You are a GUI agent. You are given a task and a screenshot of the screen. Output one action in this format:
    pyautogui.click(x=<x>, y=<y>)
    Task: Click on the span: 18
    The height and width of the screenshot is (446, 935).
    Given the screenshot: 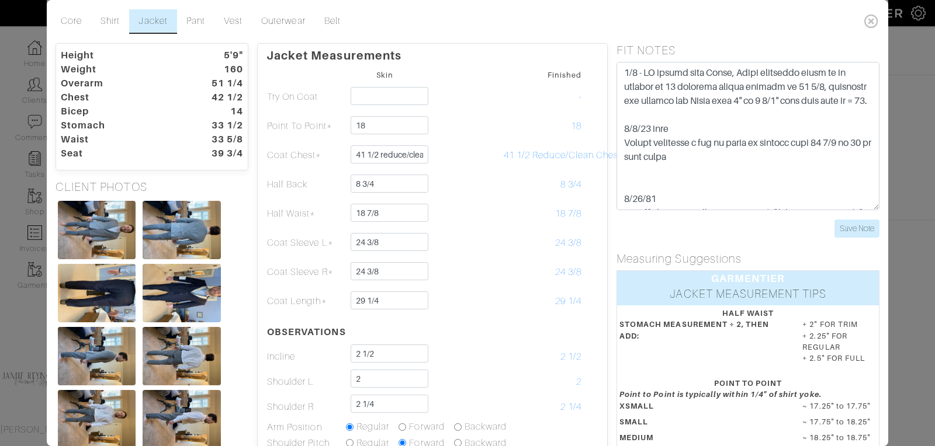 What is the action you would take?
    pyautogui.click(x=576, y=126)
    